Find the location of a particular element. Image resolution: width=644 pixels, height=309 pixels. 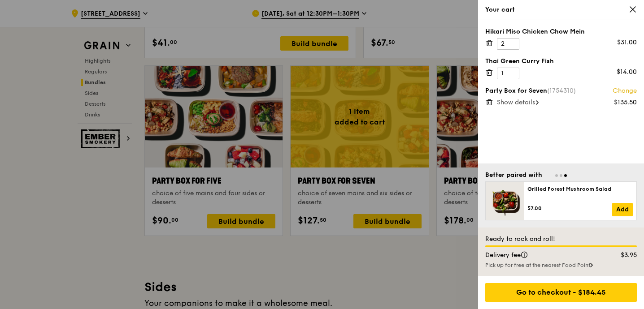

div: Ready to rock and roll! is located at coordinates (561, 239).